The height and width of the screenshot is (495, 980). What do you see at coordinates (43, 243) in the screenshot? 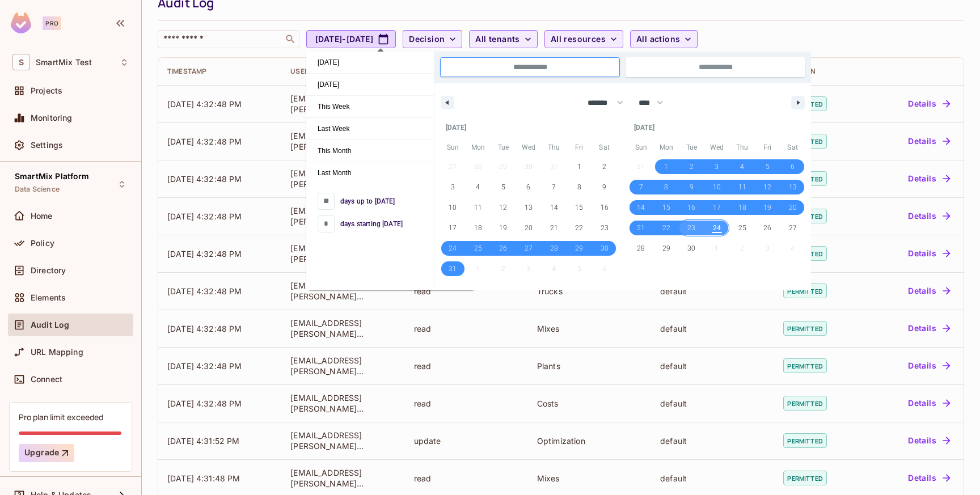
I see `span: Policy` at bounding box center [43, 243].